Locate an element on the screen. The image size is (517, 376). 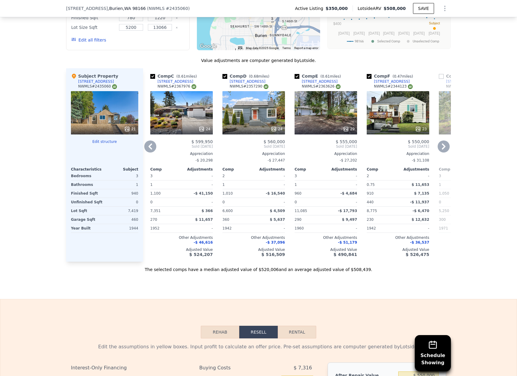
button: SAVE is located at coordinates (424, 8).